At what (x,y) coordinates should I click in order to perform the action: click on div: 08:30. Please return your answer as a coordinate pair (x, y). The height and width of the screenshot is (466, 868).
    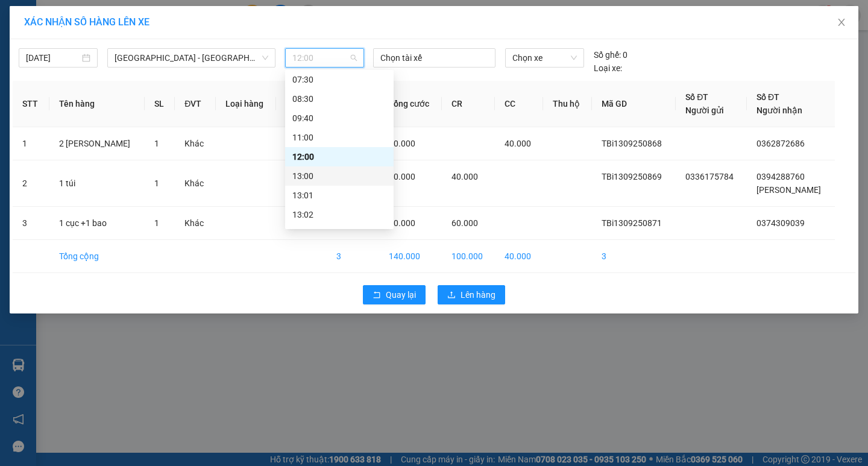
    Looking at the image, I should click on (339, 99).